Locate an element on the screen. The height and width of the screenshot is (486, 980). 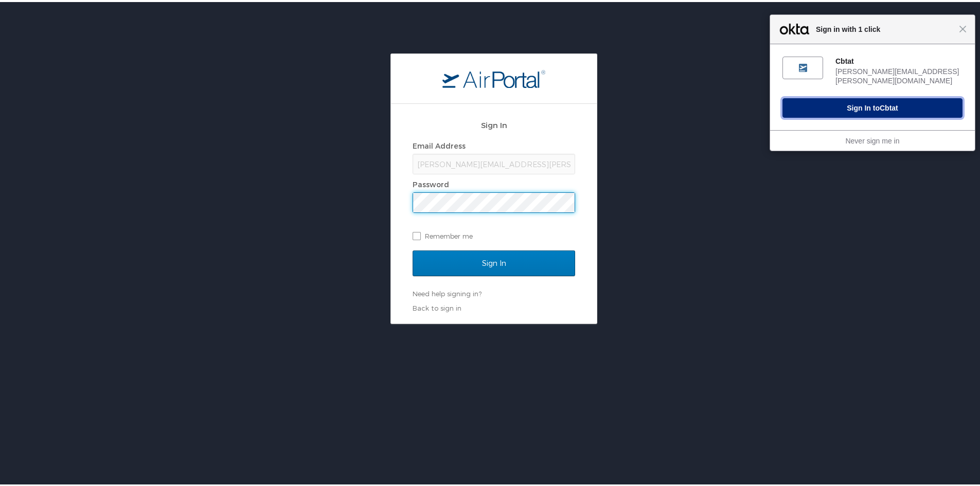
a: Need help signing in? is located at coordinates (447, 291).